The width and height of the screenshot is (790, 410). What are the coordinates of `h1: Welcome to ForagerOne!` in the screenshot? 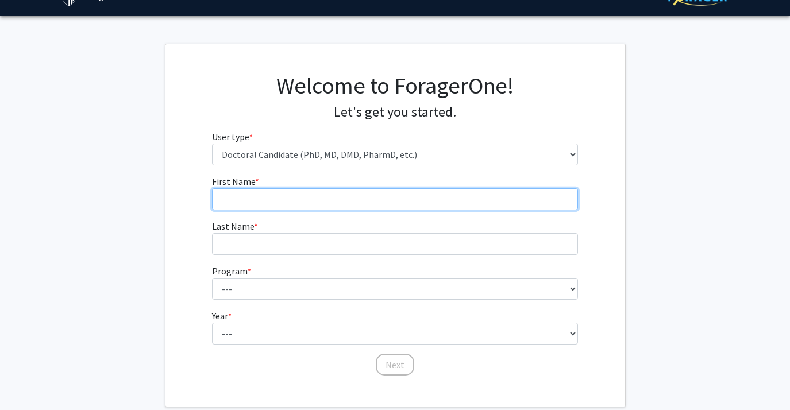 It's located at (395, 86).